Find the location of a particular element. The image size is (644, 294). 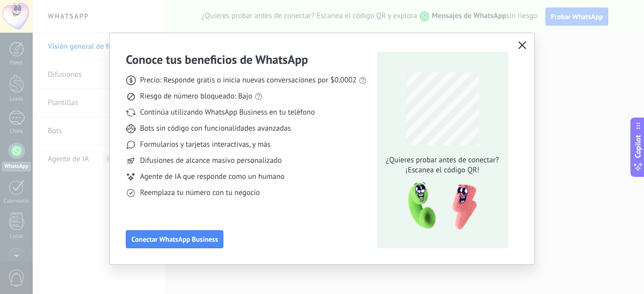

span: Conectar WhatsApp Business is located at coordinates (175, 239).